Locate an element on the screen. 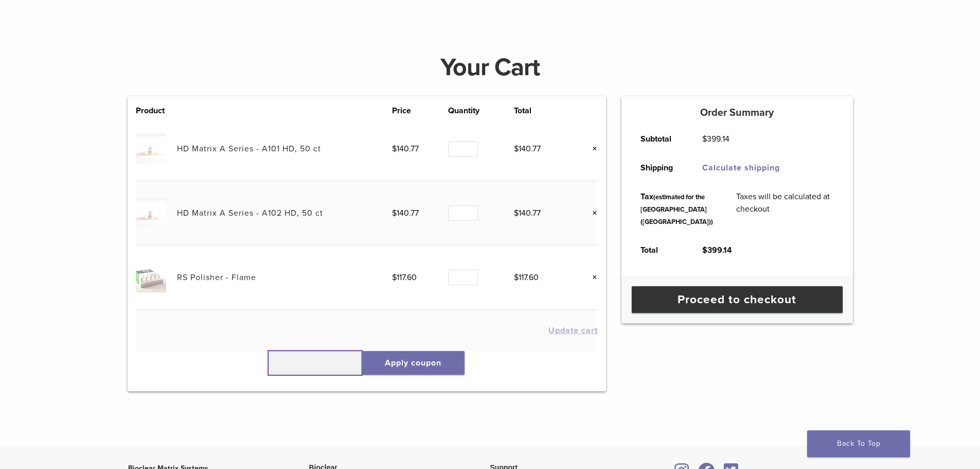 This screenshot has width=980, height=469. td: Taxes will be calculated at checkout is located at coordinates (785, 209).